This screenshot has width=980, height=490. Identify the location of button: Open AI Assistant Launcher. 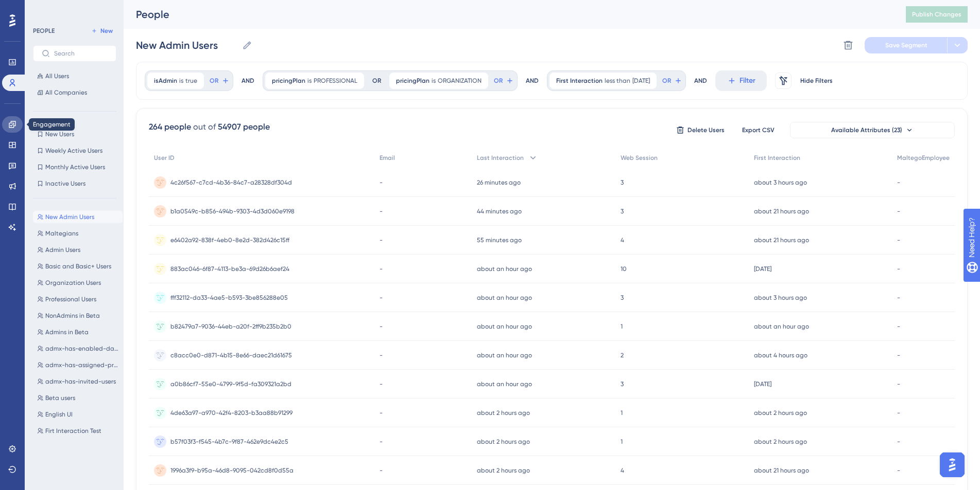
(16, 16).